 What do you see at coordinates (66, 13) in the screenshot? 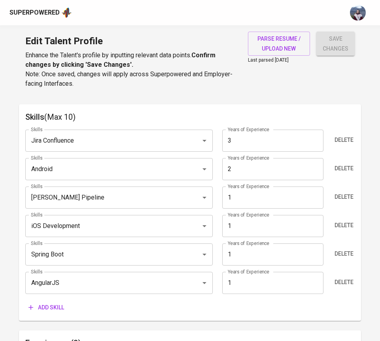
I see `img: app logo` at bounding box center [66, 13].